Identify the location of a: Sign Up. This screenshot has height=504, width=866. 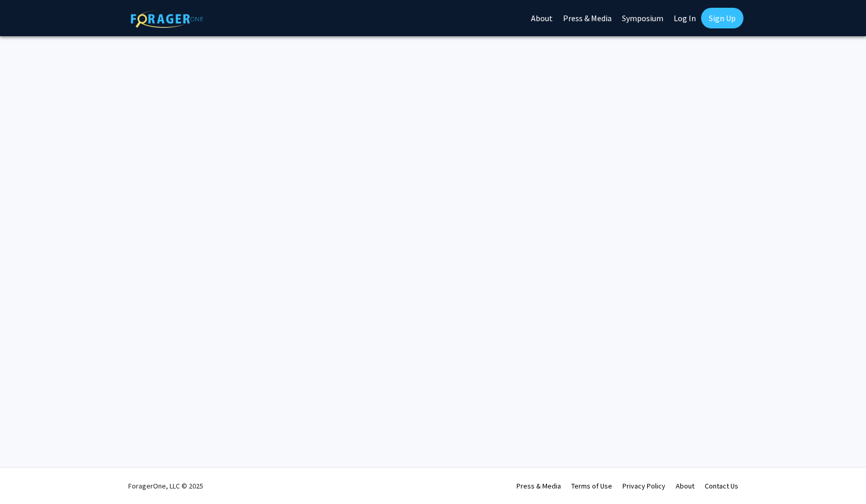
(722, 18).